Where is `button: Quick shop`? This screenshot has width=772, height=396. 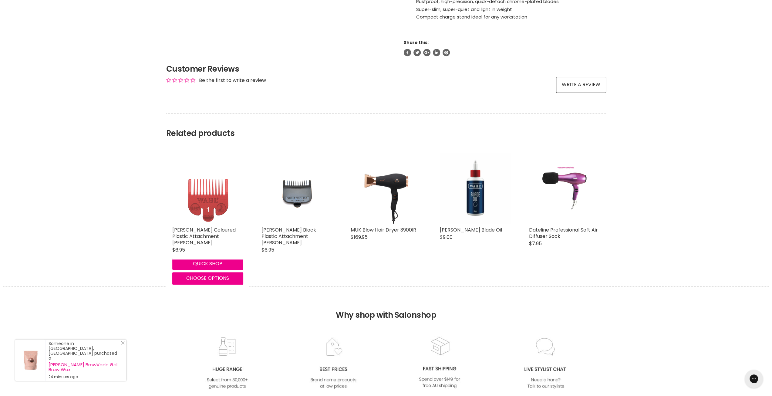 button: Quick shop is located at coordinates (208, 264).